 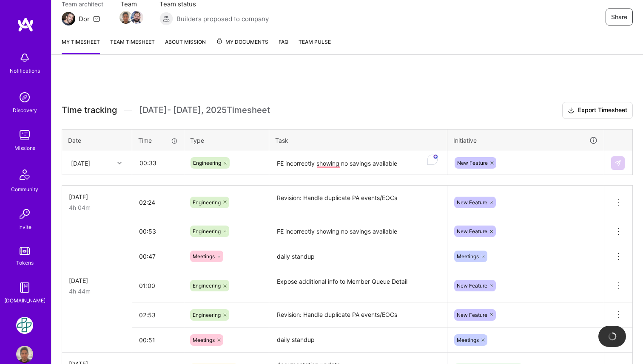 What do you see at coordinates (166, 19) in the screenshot?
I see `img: Builders proposed to company` at bounding box center [166, 19].